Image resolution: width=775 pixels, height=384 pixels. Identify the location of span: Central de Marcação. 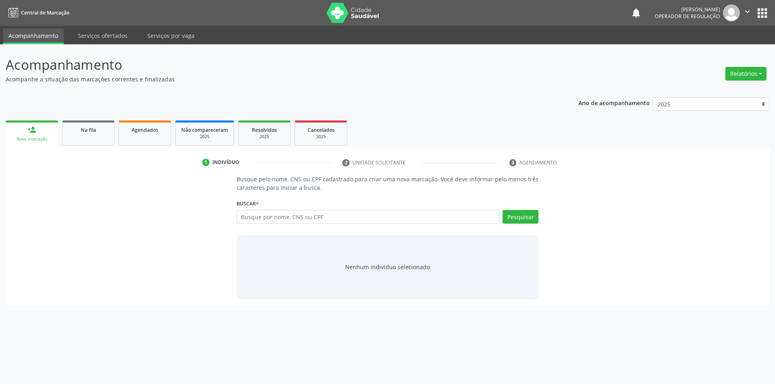
(45, 13).